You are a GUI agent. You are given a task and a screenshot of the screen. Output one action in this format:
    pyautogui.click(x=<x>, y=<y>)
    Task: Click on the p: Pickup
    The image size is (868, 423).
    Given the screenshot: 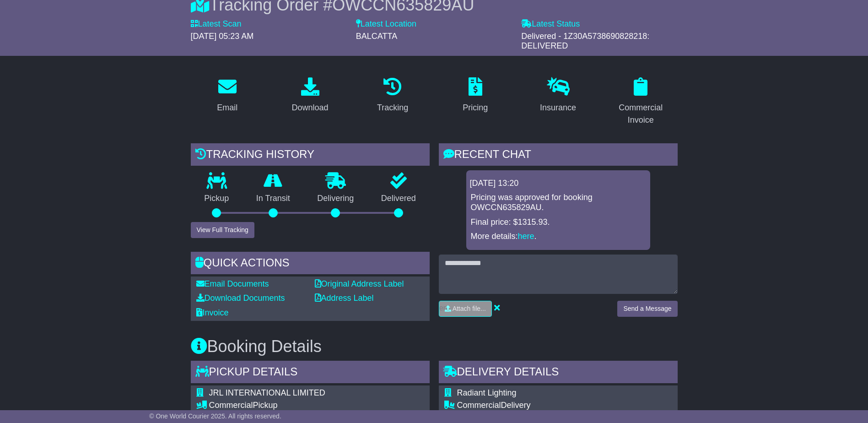 What is the action you would take?
    pyautogui.click(x=217, y=199)
    